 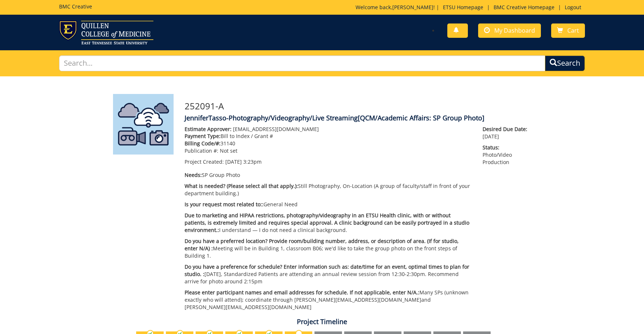 I want to click on span: Not set, so click(x=228, y=151).